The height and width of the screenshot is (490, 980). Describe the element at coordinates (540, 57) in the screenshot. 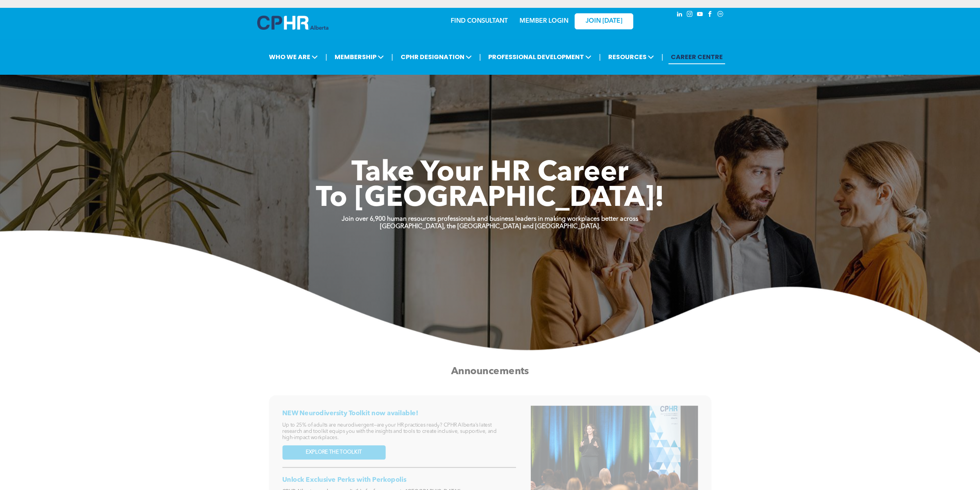

I see `span: PROFESSIONAL DEVELOPMENT` at that location.